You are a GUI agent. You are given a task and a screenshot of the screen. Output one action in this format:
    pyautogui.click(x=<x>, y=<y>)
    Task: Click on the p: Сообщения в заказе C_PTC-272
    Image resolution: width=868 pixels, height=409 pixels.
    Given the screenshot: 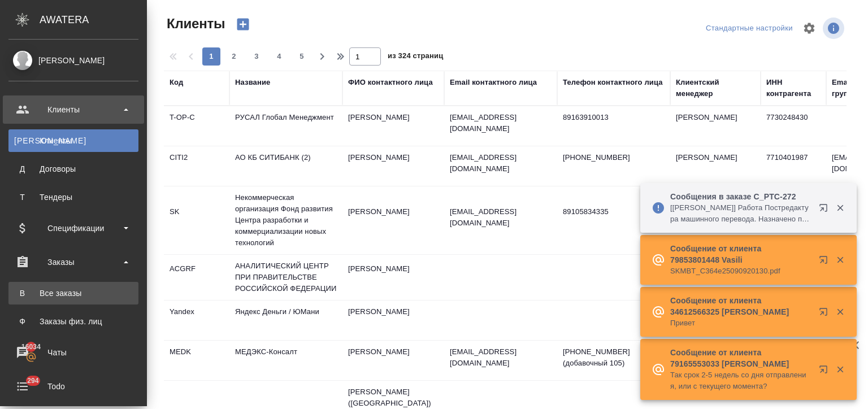 What is the action you would take?
    pyautogui.click(x=741, y=196)
    